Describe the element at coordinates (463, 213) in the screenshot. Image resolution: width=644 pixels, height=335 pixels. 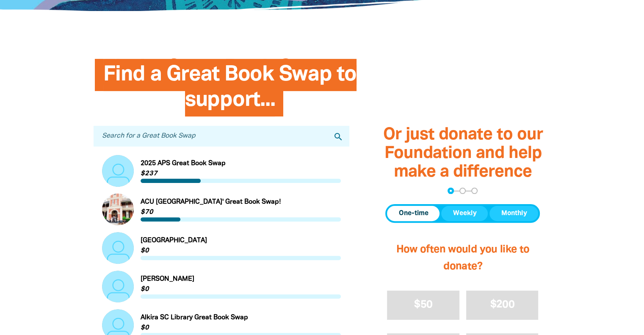
I see `div: Donation frequency` at that location.